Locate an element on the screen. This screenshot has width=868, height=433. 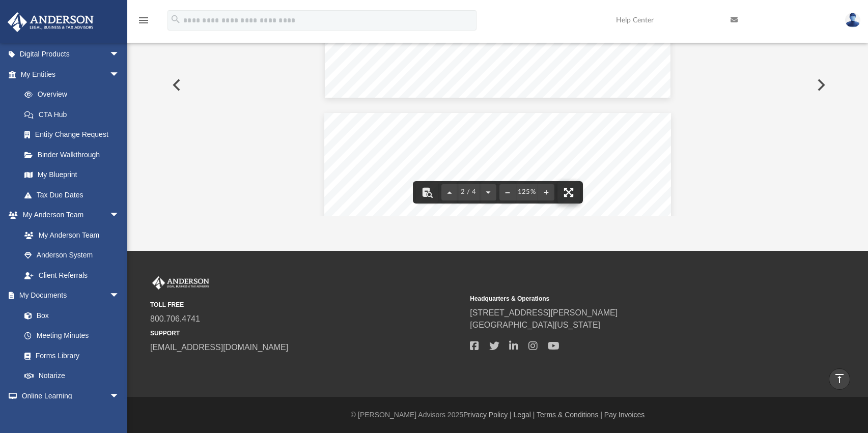
button: Previous File is located at coordinates (175, 85).